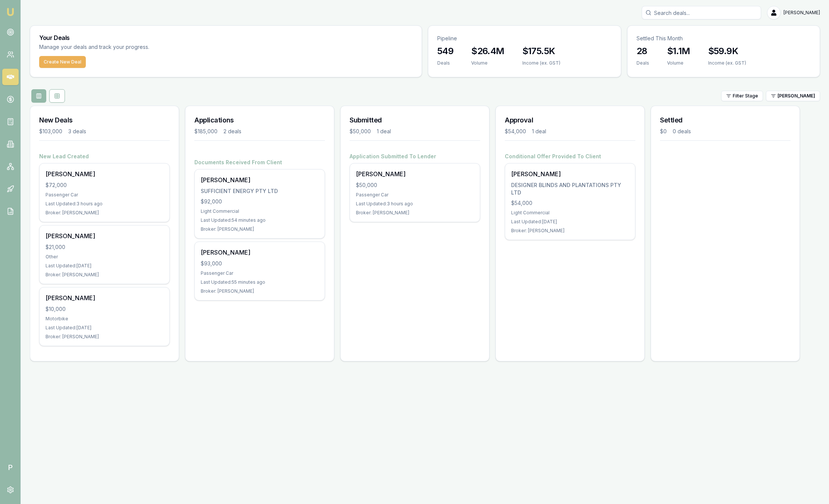 The height and width of the screenshot is (504, 829). I want to click on input: Search deals, so click(702, 12).